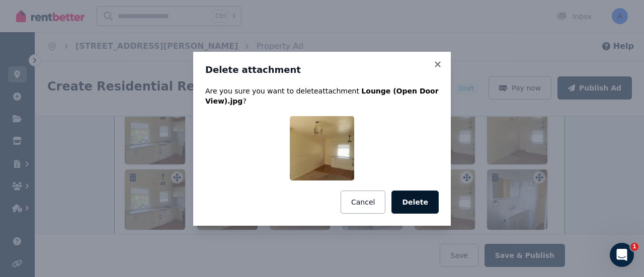 The image size is (644, 277). Describe the element at coordinates (415, 202) in the screenshot. I see `button: Delete` at that location.